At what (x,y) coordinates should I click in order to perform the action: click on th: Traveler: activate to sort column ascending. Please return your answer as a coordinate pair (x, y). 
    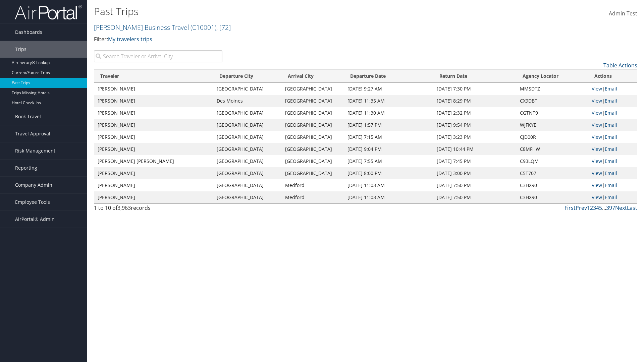
    Looking at the image, I should click on (153, 76).